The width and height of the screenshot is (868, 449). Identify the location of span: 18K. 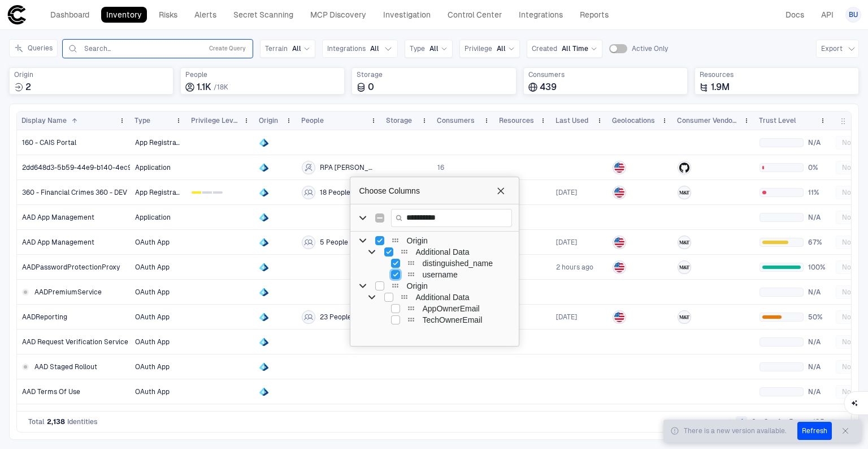
(222, 87).